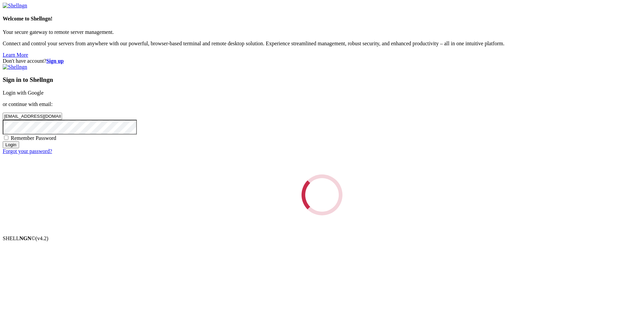 This screenshot has height=317, width=644. I want to click on p: Connect and control your servers from anywhere with our powerful, browser-based terminal and remo..., so click(322, 43).